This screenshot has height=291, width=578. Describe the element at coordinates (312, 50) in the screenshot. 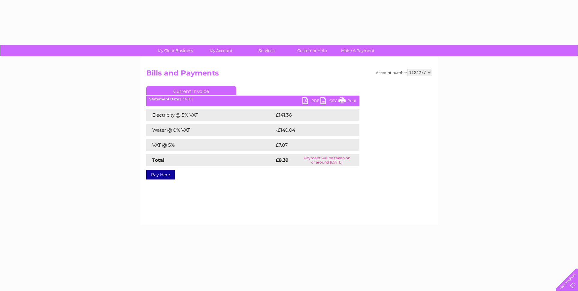

I see `a: Customer Help` at that location.